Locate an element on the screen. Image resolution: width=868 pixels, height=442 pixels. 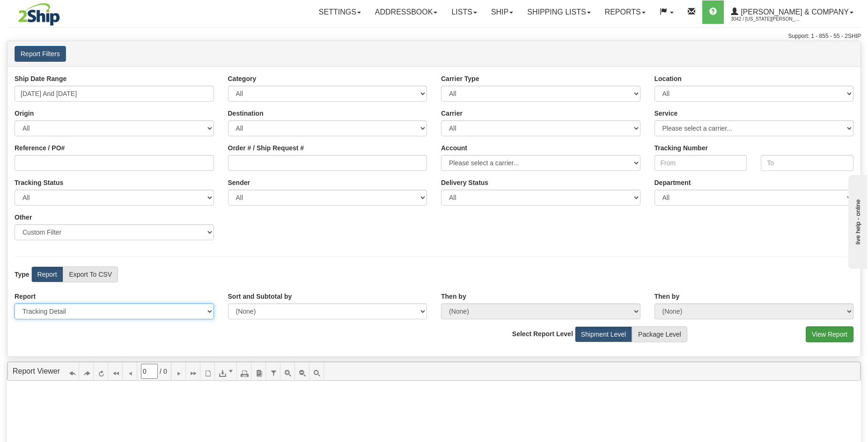
label: Type is located at coordinates (22, 274).